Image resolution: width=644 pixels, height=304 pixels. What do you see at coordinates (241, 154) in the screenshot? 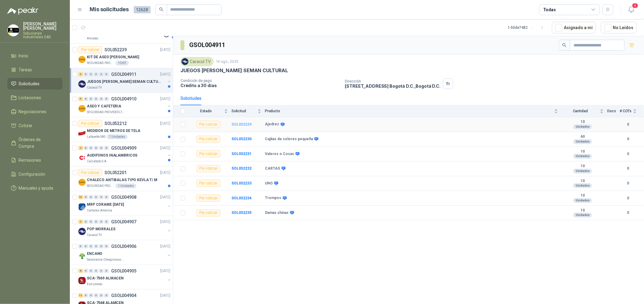
I see `b: SOL052231` at bounding box center [241, 154].